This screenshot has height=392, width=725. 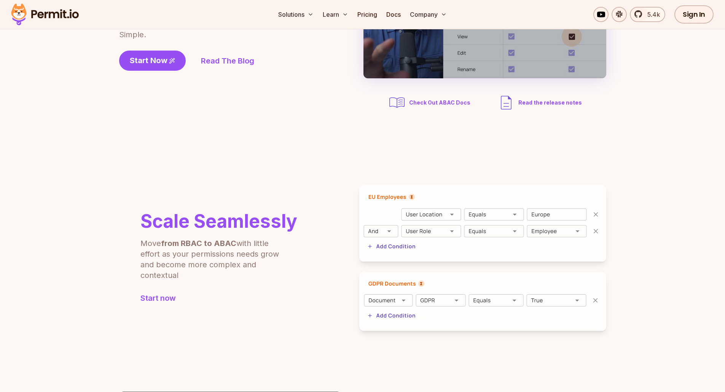 What do you see at coordinates (506, 103) in the screenshot?
I see `img: description` at bounding box center [506, 103].